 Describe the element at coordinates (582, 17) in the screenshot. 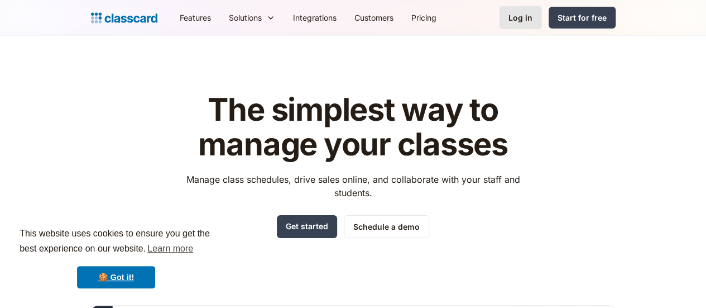

I see `a: Start for free` at that location.